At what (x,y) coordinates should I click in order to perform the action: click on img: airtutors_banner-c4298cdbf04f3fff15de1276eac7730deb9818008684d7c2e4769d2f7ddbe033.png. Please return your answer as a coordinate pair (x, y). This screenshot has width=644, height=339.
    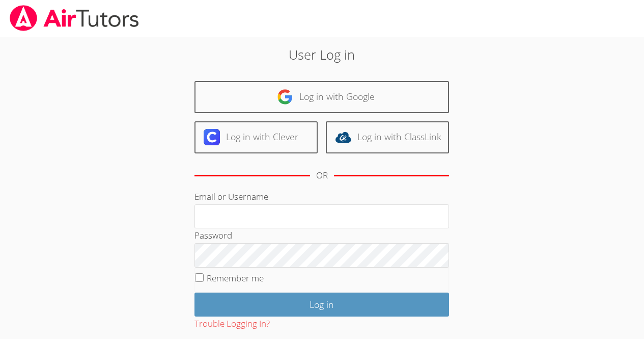
    Looking at the image, I should click on (75, 18).